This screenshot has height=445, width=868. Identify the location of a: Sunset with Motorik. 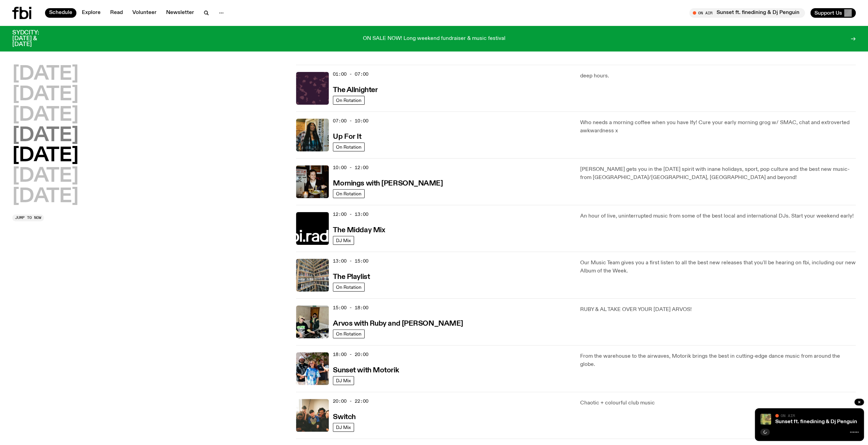
(366, 370).